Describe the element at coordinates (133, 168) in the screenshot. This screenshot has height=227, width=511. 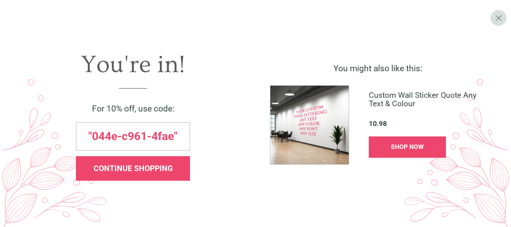
I see `span: CONTINUE SHOPPING` at that location.